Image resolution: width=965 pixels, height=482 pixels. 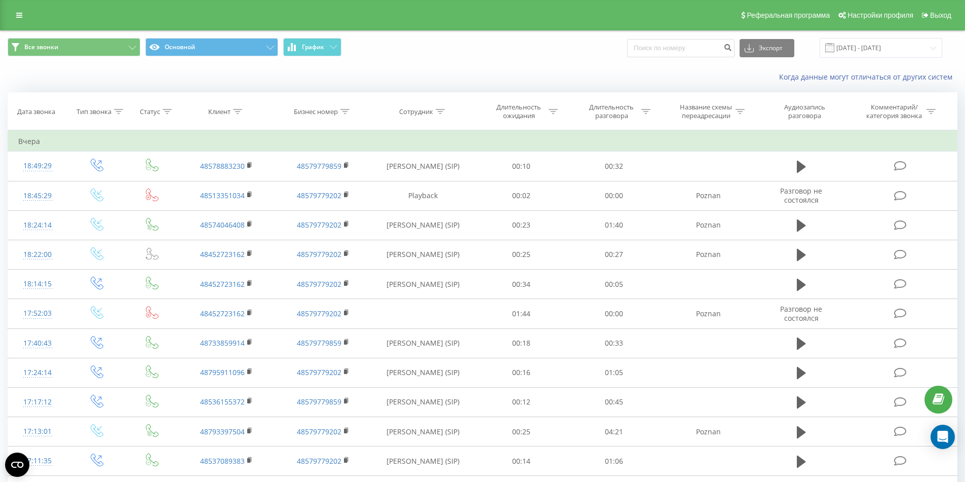 I want to click on td: 00:14, so click(x=521, y=461).